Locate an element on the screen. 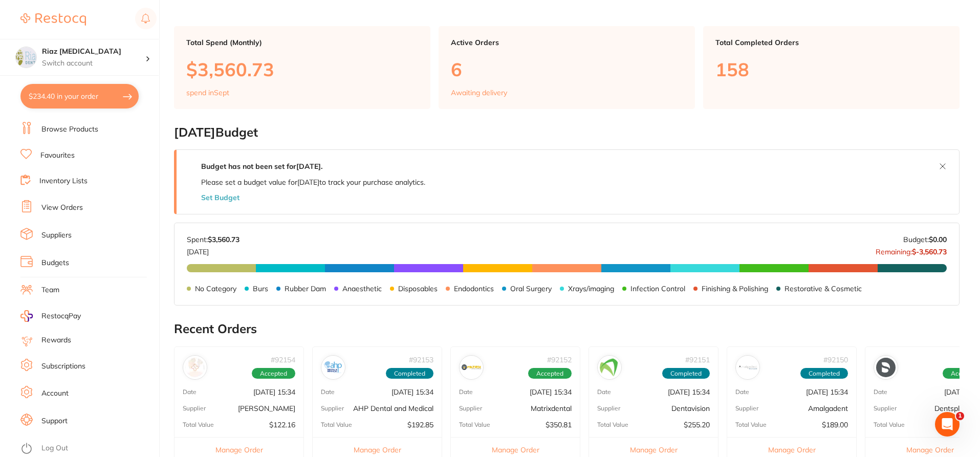  p: Switch account is located at coordinates (93, 63).